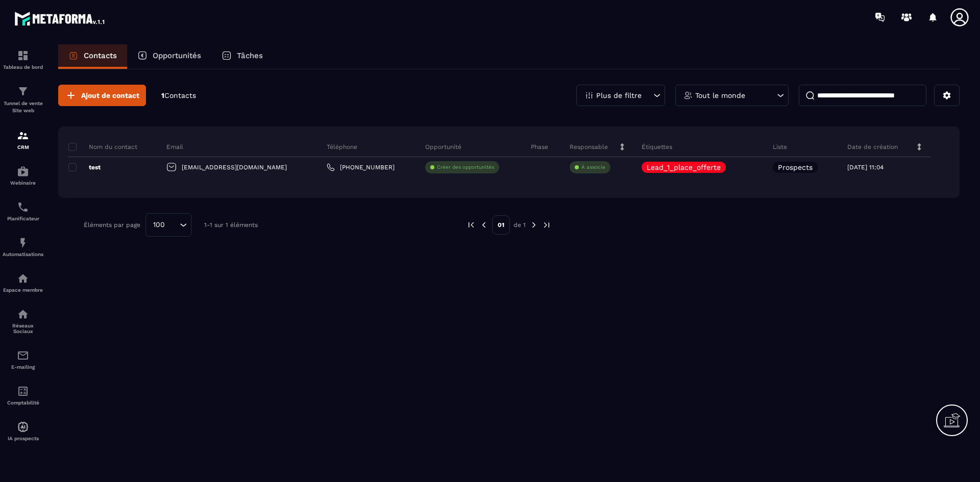 This screenshot has width=980, height=482. I want to click on p: Email, so click(175, 147).